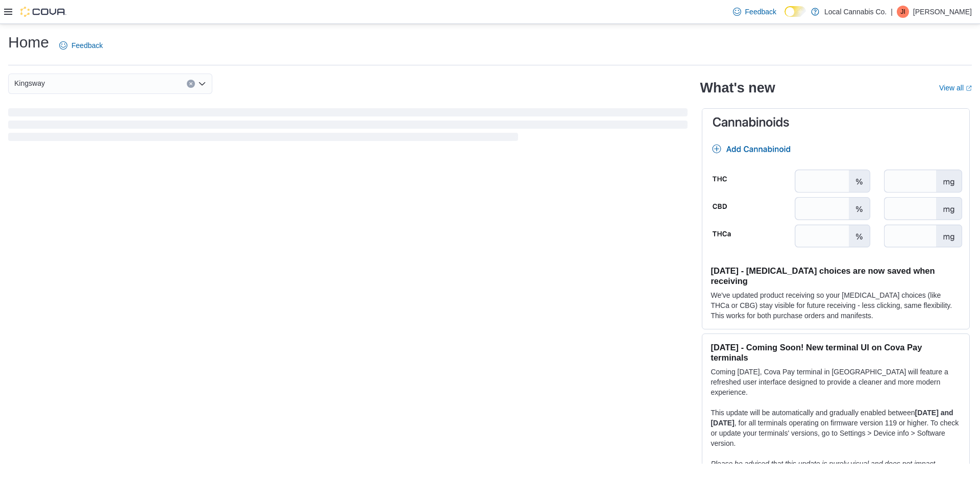  Describe the element at coordinates (348, 127) in the screenshot. I see `span: Loading` at that location.